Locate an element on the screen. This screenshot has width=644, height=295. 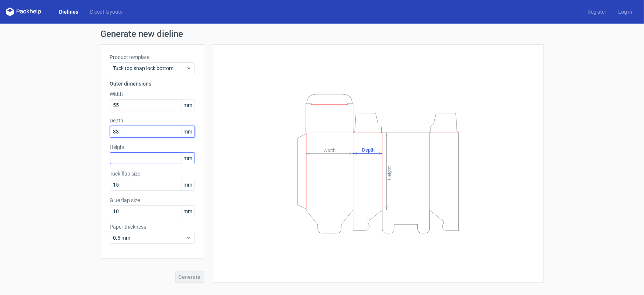
label: Height is located at coordinates (152, 148).